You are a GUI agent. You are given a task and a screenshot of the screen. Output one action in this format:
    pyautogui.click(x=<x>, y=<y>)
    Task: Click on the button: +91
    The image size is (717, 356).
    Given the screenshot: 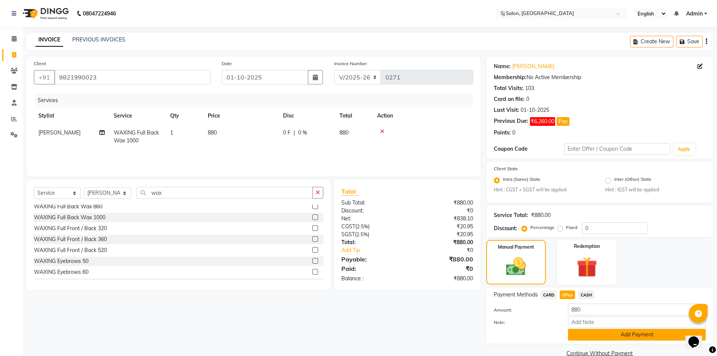 What is the action you would take?
    pyautogui.click(x=44, y=77)
    